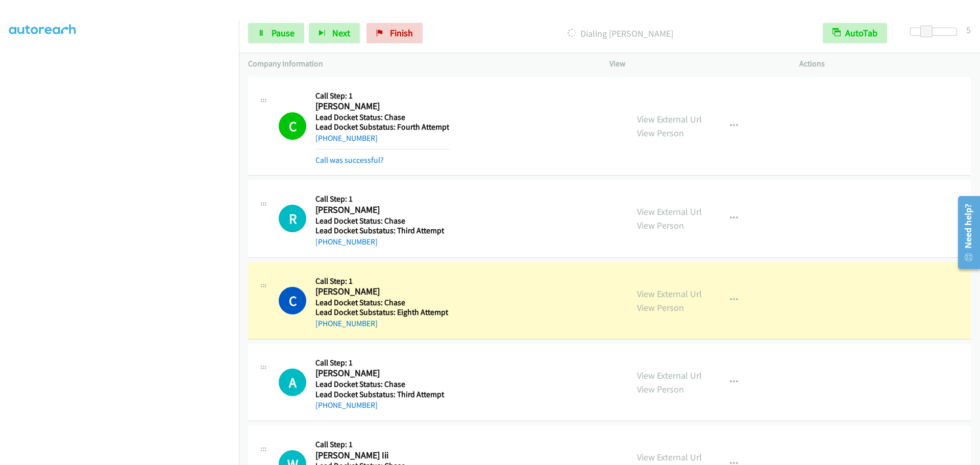  Describe the element at coordinates (383, 127) in the screenshot. I see `h5: Lead Docket Substatus: Fourth Attempt` at that location.